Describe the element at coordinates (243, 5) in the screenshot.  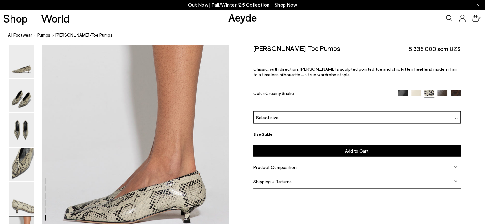
I see `p: Out Now | Fall/Winter ‘25 Collection` at that location.